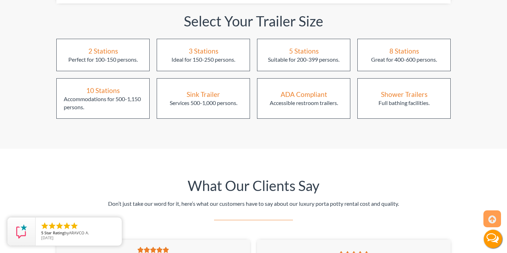 This screenshot has height=253, width=507. What do you see at coordinates (304, 103) in the screenshot?
I see `div: Accessible restroom trailers.` at bounding box center [304, 103].